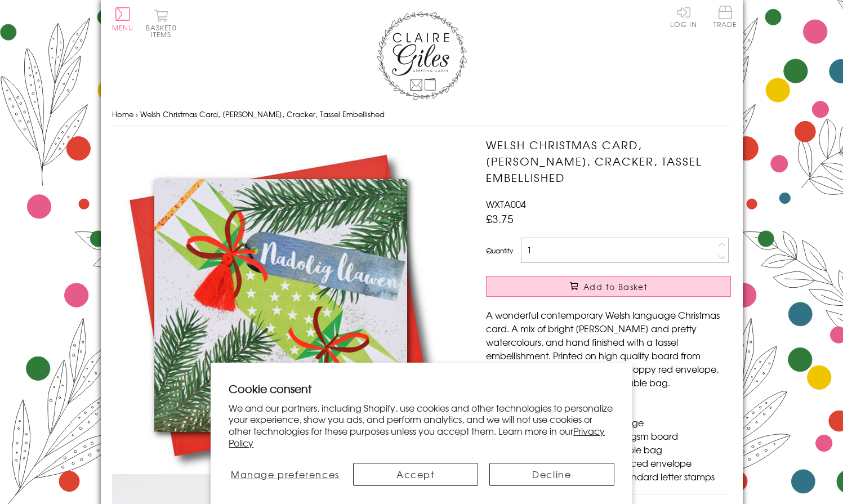 This screenshot has height=504, width=843. Describe the element at coordinates (684, 16) in the screenshot. I see `a: Log In` at that location.